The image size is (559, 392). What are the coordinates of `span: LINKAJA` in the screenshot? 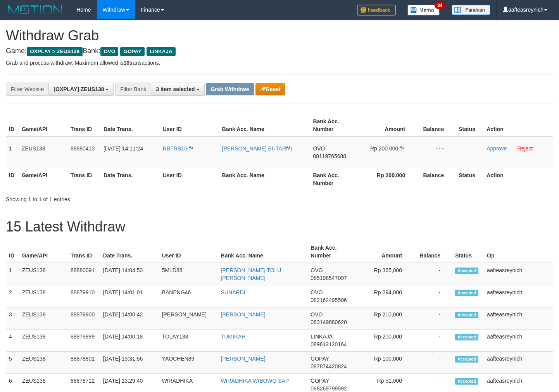 It's located at (321, 337).